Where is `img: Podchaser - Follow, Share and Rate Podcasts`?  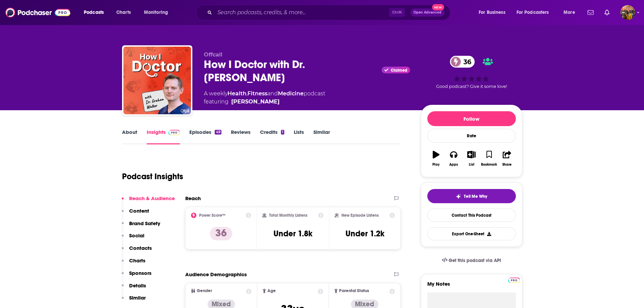 img: Podchaser - Follow, Share and Rate Podcasts is located at coordinates (38, 12).